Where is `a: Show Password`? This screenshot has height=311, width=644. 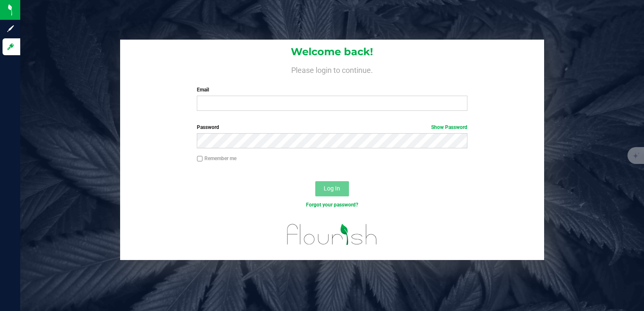
a: Show Password is located at coordinates (449, 128).